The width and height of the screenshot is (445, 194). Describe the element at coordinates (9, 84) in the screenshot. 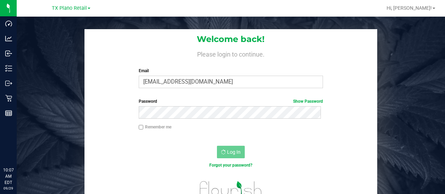

I see `inline-svg: Outbound` at that location.